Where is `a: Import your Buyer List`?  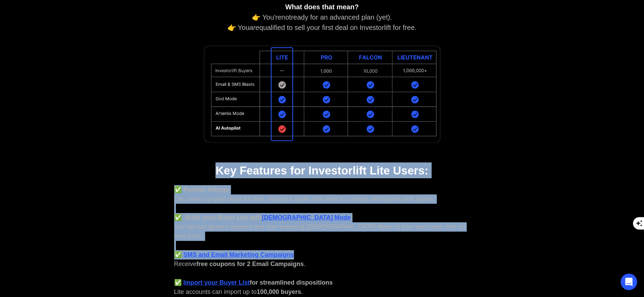 a: Import your Buyer List is located at coordinates (216, 282).